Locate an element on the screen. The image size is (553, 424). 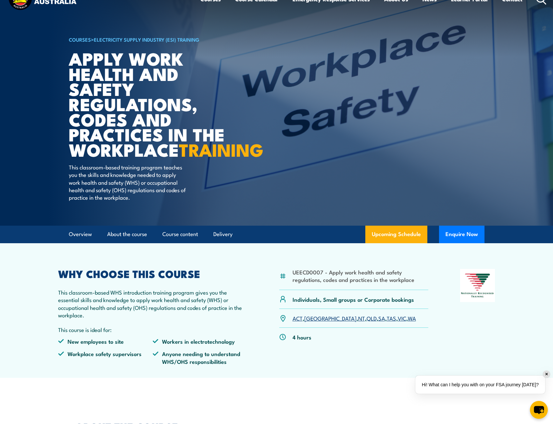
a: WA is located at coordinates (412, 318).